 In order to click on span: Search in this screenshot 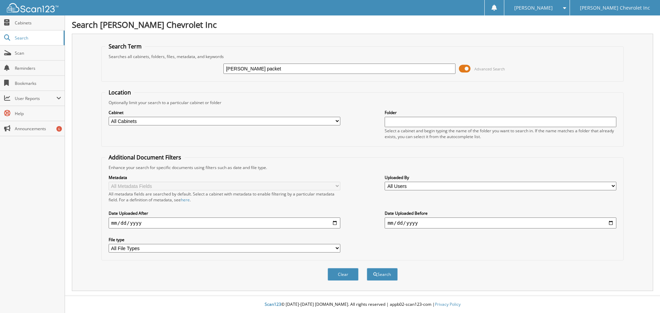, I will do `click(37, 38)`.